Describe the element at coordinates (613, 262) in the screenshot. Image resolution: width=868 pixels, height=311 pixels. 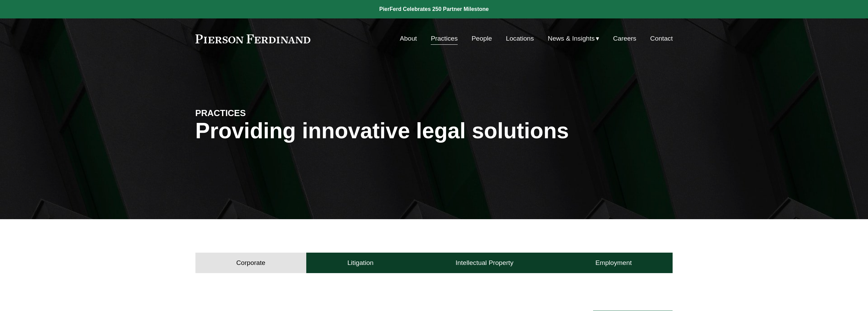
I see `h4: Employment` at that location.